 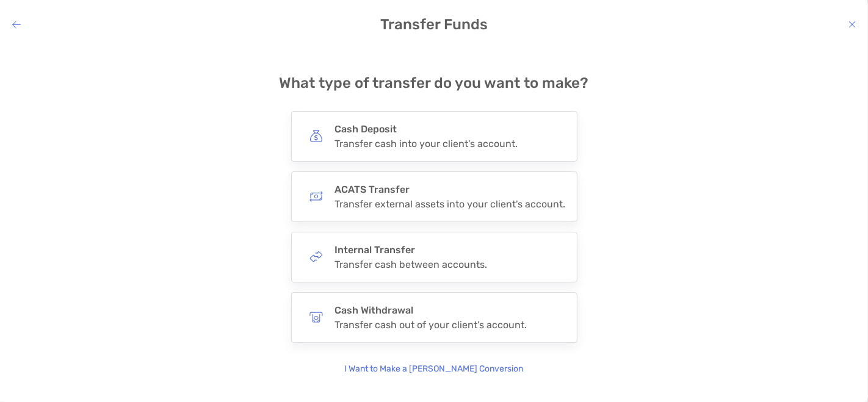 What do you see at coordinates (411, 250) in the screenshot?
I see `h4: Internal Transfer` at bounding box center [411, 250].